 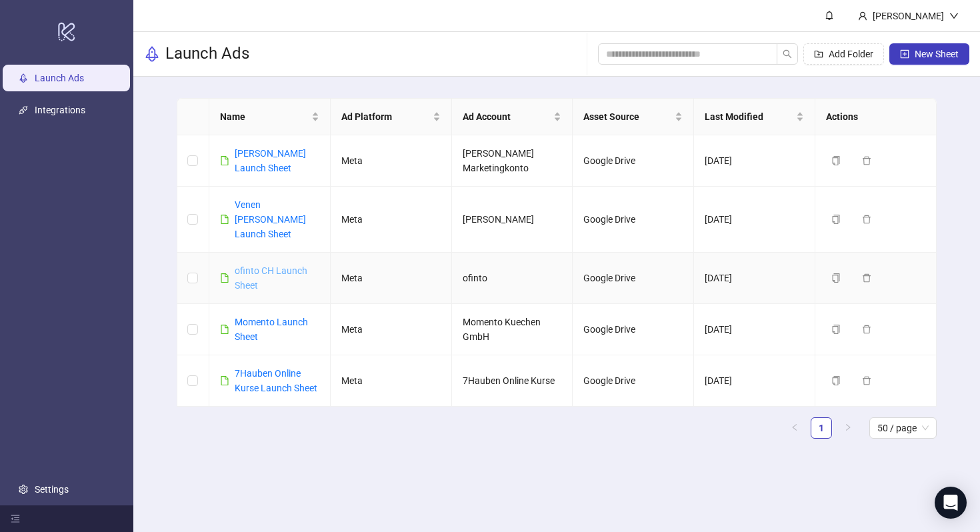 What do you see at coordinates (903, 429) in the screenshot?
I see `div: Page Size` at bounding box center [903, 429].